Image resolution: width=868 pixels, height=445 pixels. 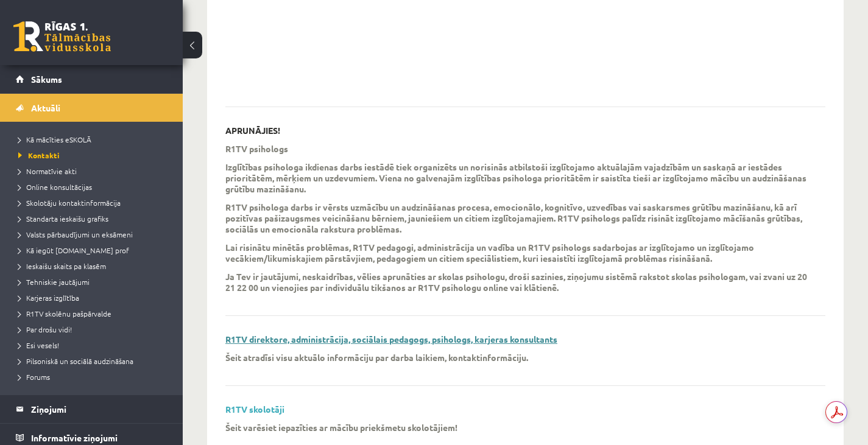 I want to click on span: Valsts pārbaudījumi un eksāmeni, so click(x=76, y=234).